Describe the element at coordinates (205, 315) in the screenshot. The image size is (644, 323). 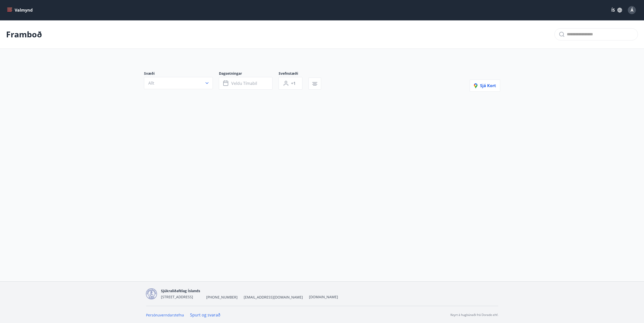
I see `a: Spurt og svarað` at that location.